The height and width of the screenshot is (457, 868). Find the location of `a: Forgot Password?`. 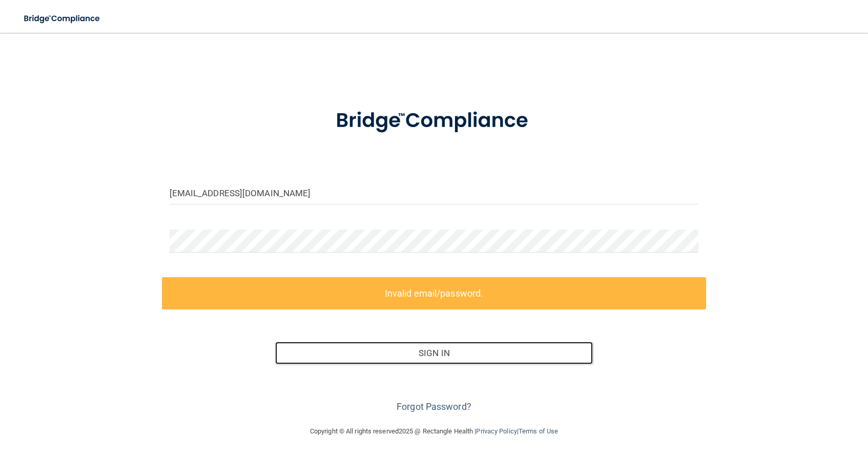

a: Forgot Password? is located at coordinates (434, 406).